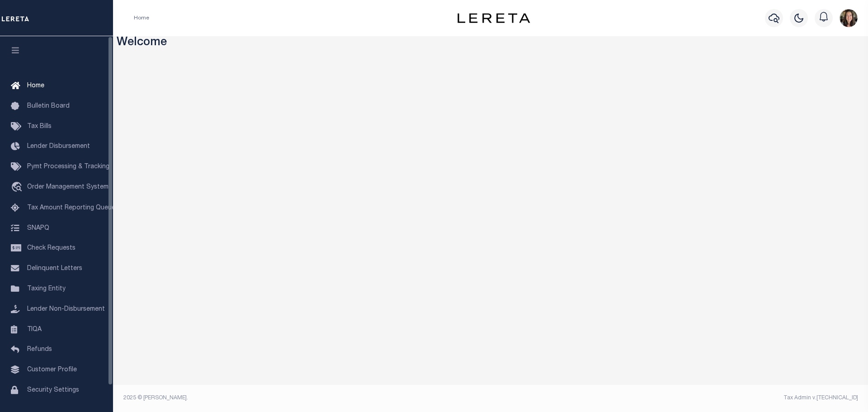 The image size is (868, 412). What do you see at coordinates (68, 187) in the screenshot?
I see `span: Order Management System` at bounding box center [68, 187].